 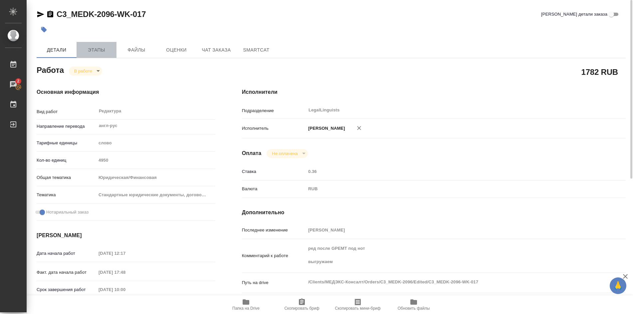 What do you see at coordinates (246, 305) in the screenshot?
I see `button: Папка на Drive` at bounding box center [246, 305].